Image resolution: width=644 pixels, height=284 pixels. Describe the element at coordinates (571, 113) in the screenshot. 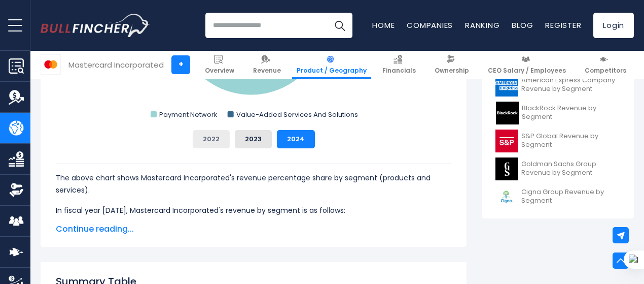

I see `span: BlackRock Revenue by Segment` at that location.